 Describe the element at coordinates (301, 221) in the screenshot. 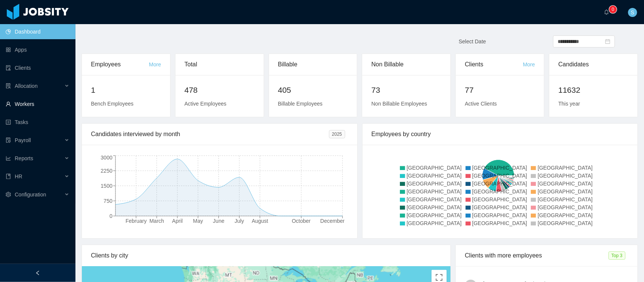

I see `tspan: October` at that location.